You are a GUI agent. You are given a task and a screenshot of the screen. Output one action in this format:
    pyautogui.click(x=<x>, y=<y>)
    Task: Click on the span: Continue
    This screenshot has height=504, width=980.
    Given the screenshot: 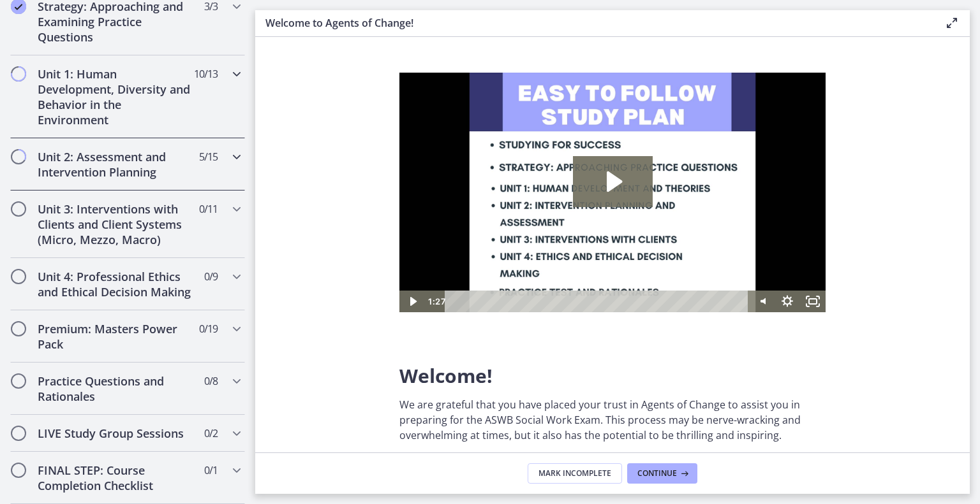 What is the action you would take?
    pyautogui.click(x=657, y=474)
    